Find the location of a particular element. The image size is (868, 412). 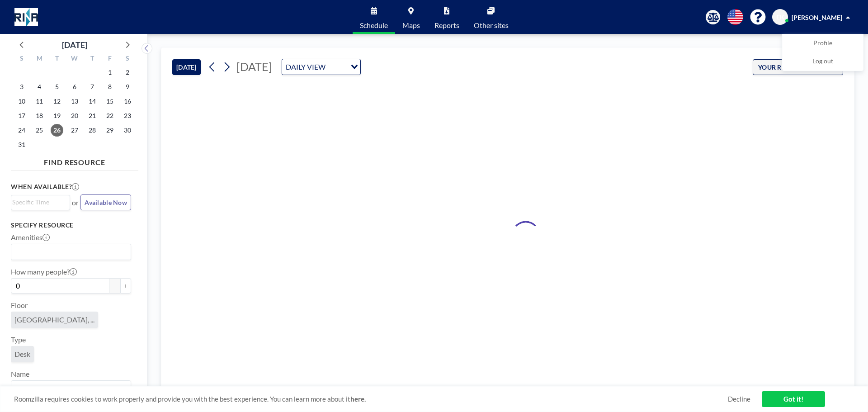

span: Roomzilla requires cookies to work properly and provide you with the best experience. You can lea... is located at coordinates (370, 399).